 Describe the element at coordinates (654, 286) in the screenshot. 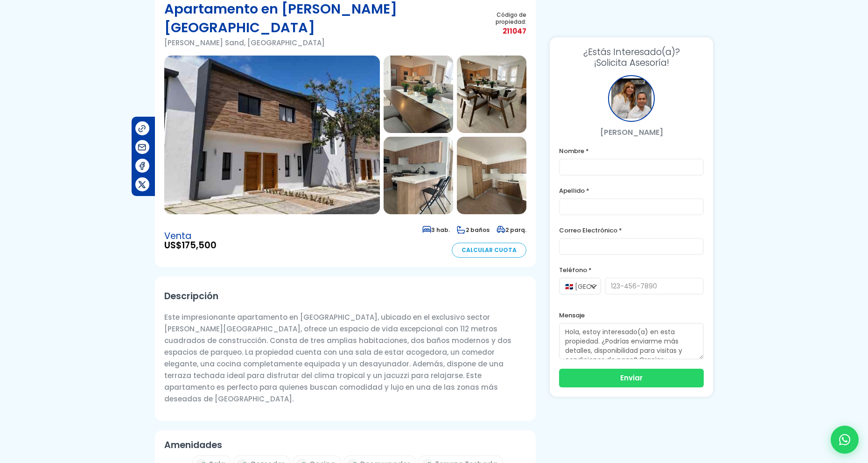

I see `input: 123-456-7890` at that location.